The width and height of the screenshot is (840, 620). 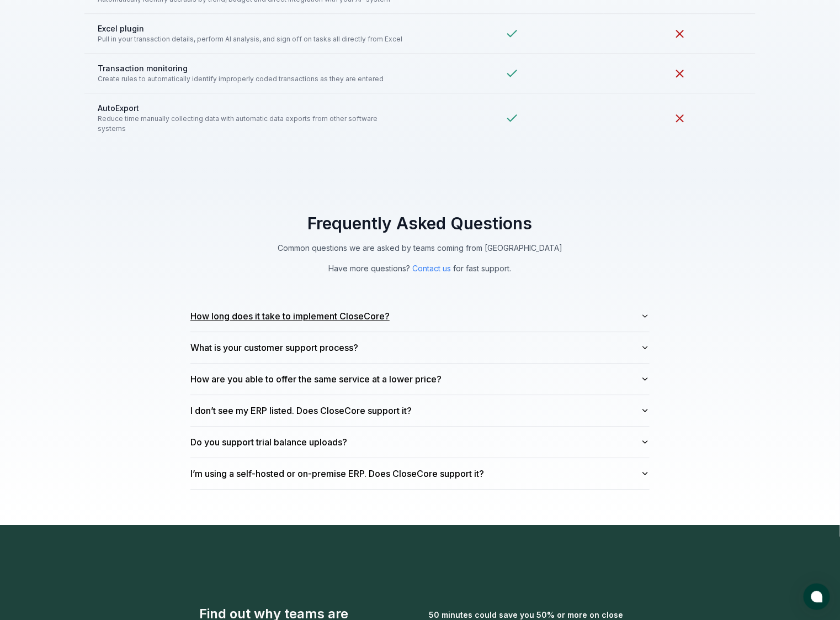 I want to click on button: I’m using a self-hosted or on-premise ERP. Does CloseCore support it?, so click(x=420, y=473).